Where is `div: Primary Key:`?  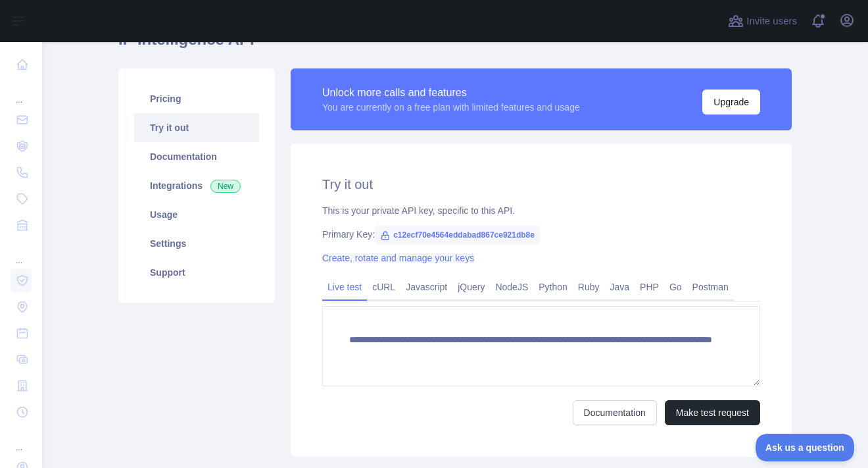
div: Primary Key: is located at coordinates (541, 234).